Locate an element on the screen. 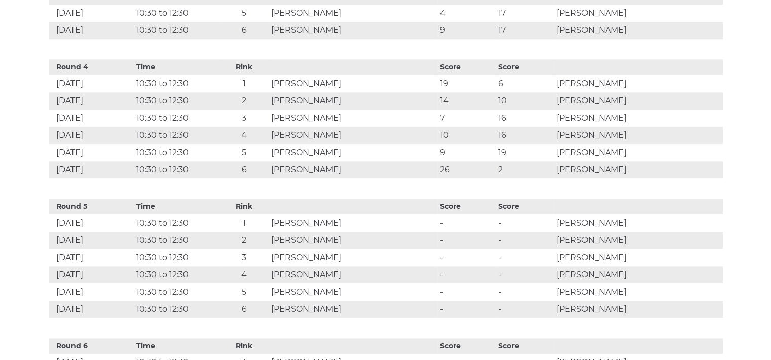  th: Round 5 is located at coordinates (91, 206).